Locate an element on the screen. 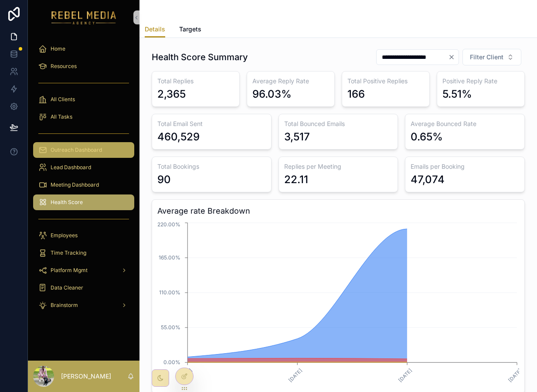 The width and height of the screenshot is (537, 392). h3: Average Bounced Rate is located at coordinates (464, 123).